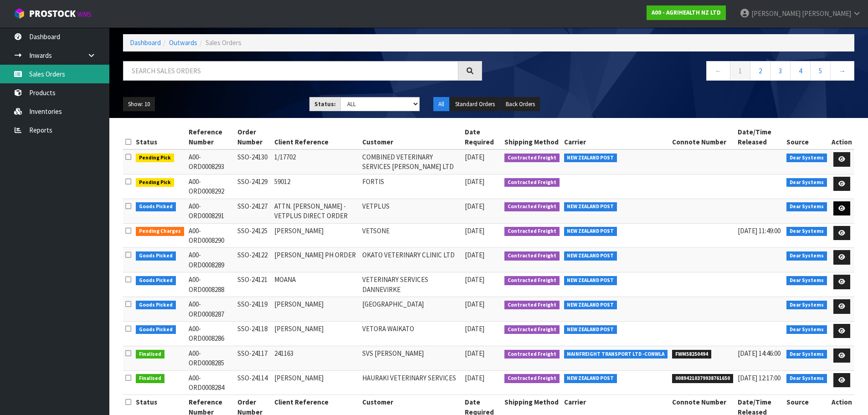 The image size is (868, 415). I want to click on td: A00-ORD0008289, so click(211, 260).